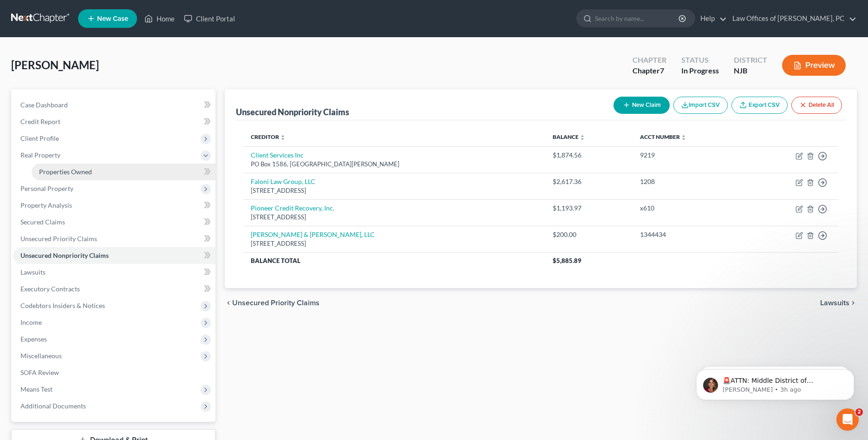 This screenshot has height=440, width=868. What do you see at coordinates (272, 303) in the screenshot?
I see `button: chevron_left Unsecured Priority Claims` at bounding box center [272, 303].